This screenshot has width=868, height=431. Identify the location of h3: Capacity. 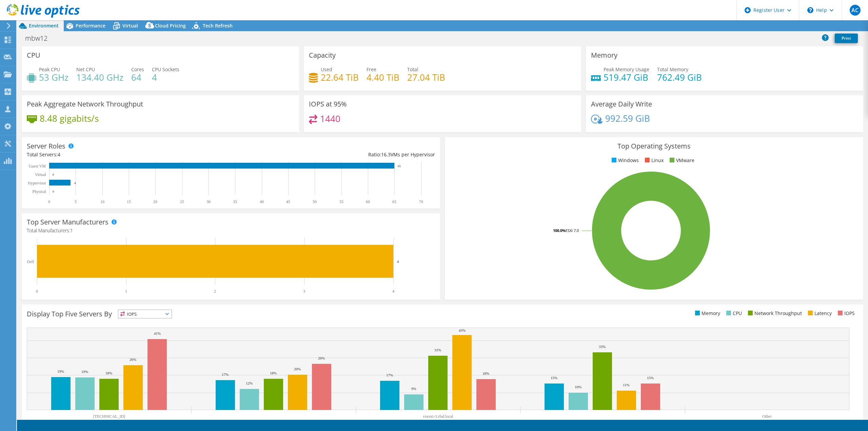
(322, 55).